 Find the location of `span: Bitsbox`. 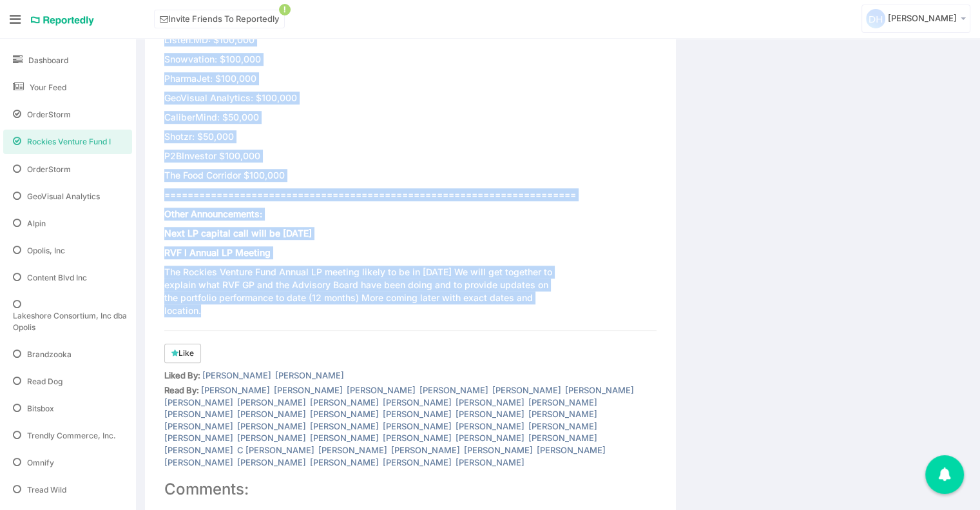

span: Bitsbox is located at coordinates (40, 408).